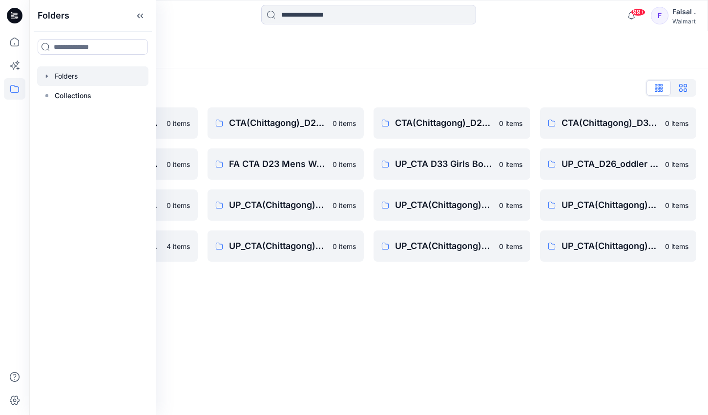  Describe the element at coordinates (611, 246) in the screenshot. I see `p: UP_CTA(Chittagong)_D34 Plus Bottoms` at that location.